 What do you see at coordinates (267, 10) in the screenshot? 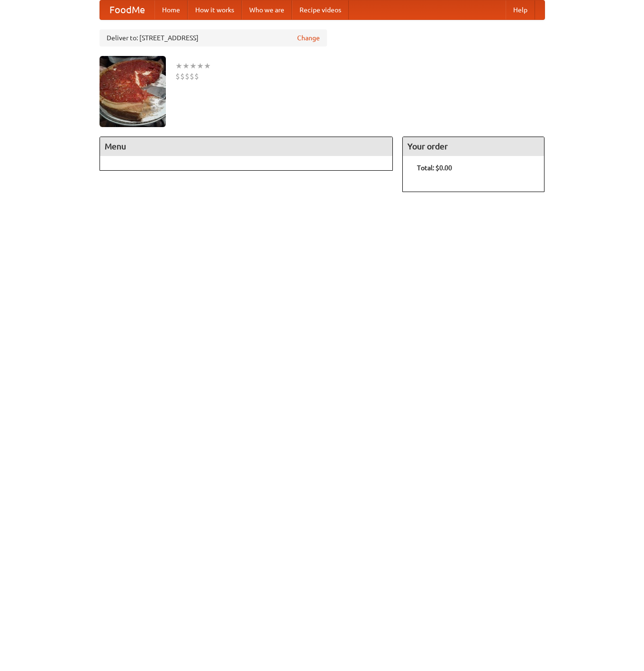
I see `a: Who we are` at bounding box center [267, 10].